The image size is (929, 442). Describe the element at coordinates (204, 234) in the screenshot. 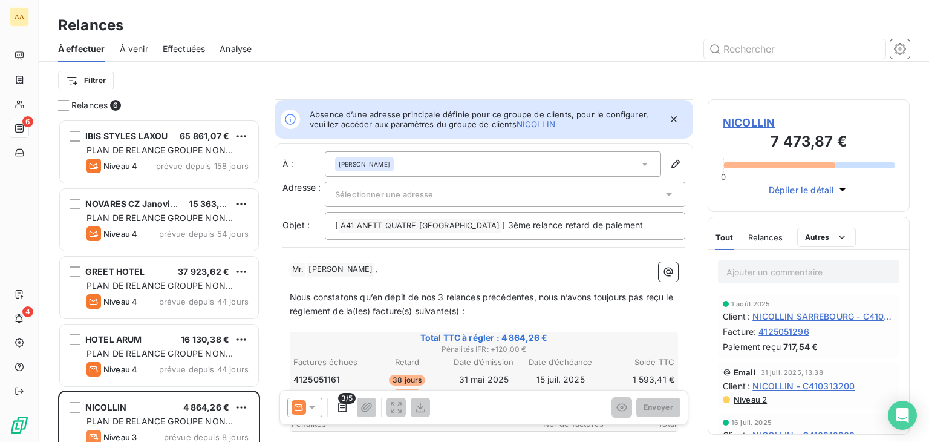

I see `span: prévue depuis 54 jours` at that location.